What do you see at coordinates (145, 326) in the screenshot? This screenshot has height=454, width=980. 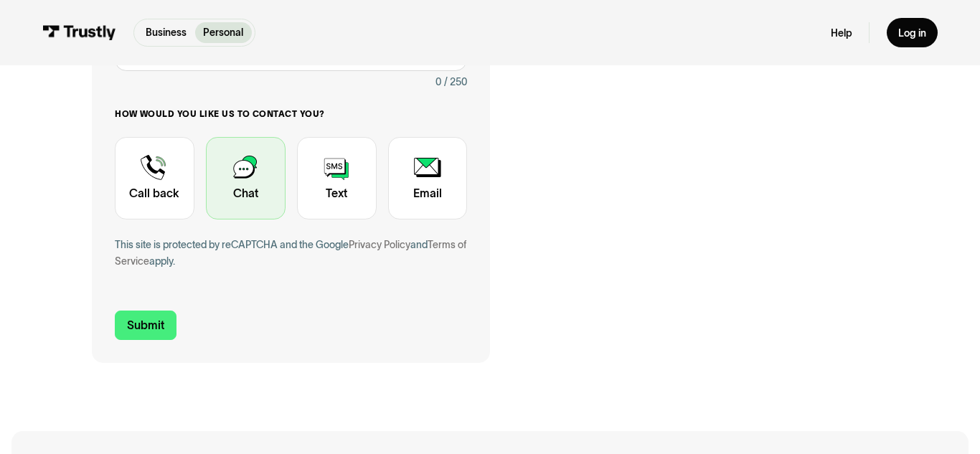 I see `input: Submit` at bounding box center [145, 326].